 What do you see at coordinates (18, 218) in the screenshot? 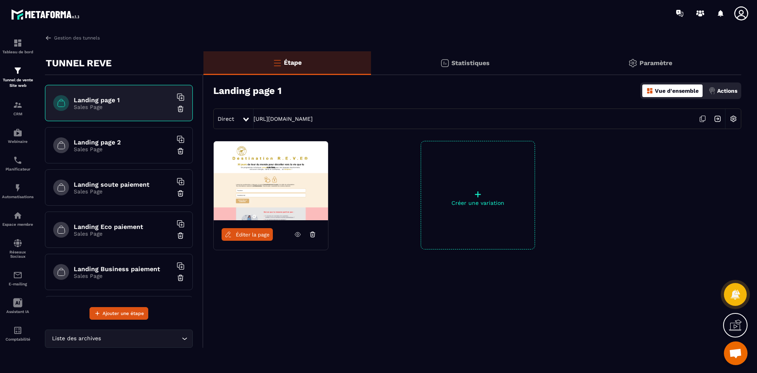
I see `a: automationsautomationsEspace membre` at bounding box center [18, 218].